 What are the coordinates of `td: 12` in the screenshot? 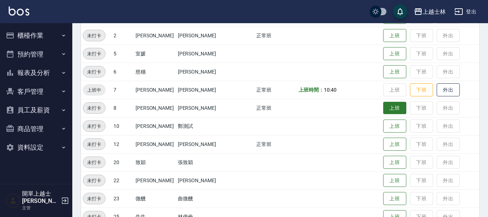 It's located at (123, 144).